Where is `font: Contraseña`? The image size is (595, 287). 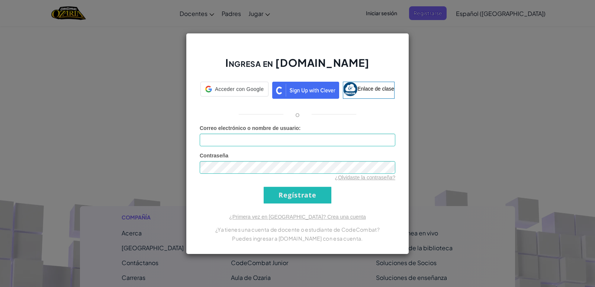
font: Contraseña is located at coordinates (214, 156).